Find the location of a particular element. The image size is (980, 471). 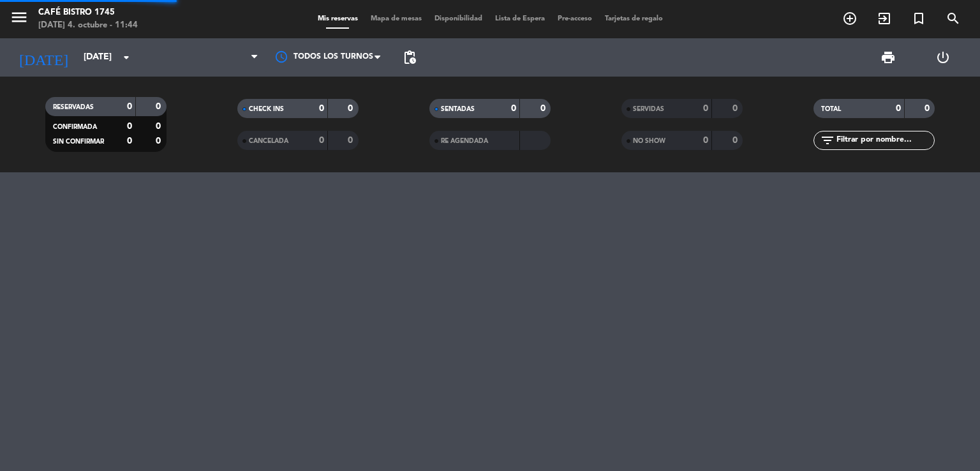

input: Filtrar por nombre... is located at coordinates (884, 141).